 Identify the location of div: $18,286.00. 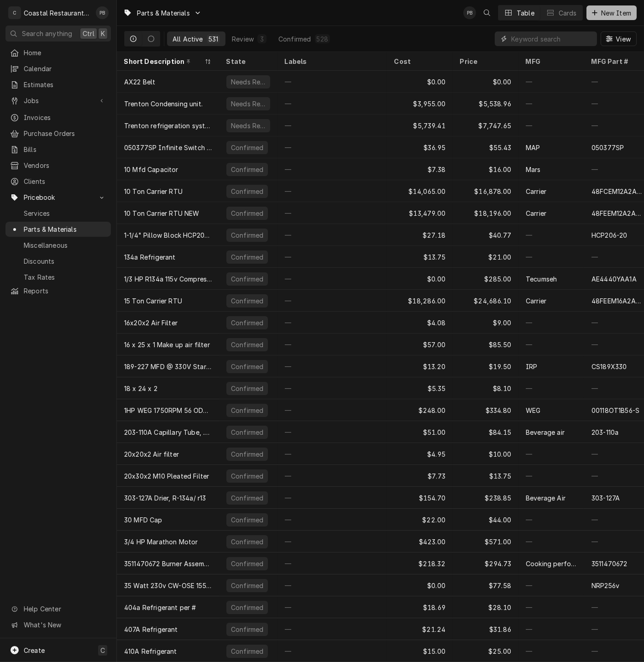
(419, 300).